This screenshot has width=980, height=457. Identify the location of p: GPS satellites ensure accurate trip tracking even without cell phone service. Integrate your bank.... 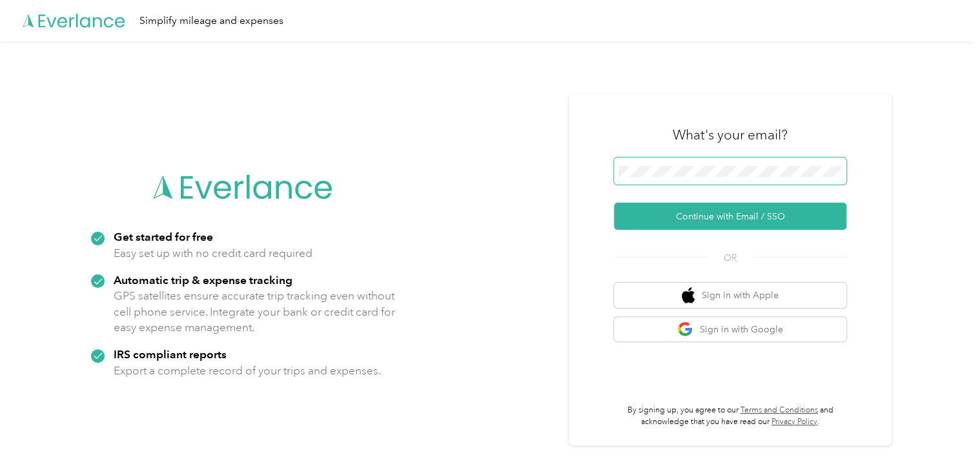
(254, 312).